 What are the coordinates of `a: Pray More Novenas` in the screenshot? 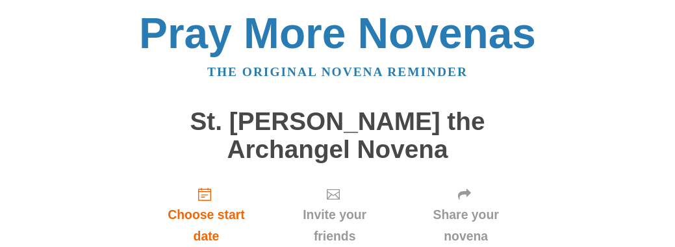 It's located at (337, 33).